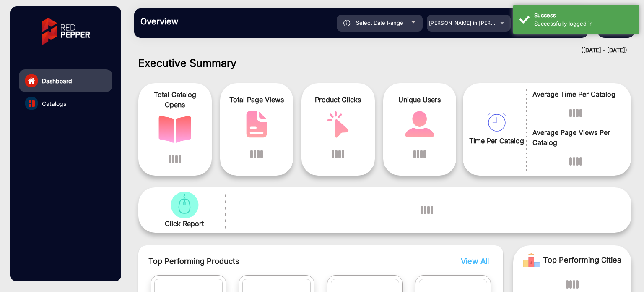 This screenshot has width=644, height=292. I want to click on span: Select Date Range, so click(379, 23).